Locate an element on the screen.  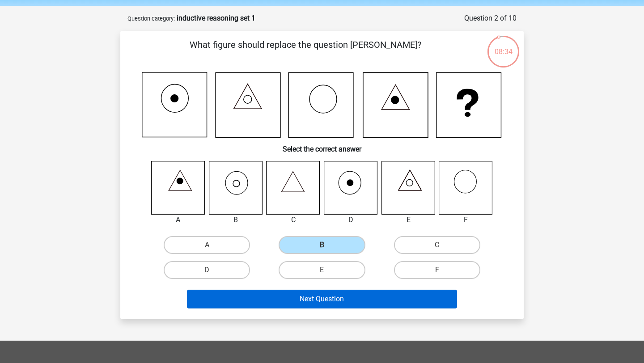
label: A is located at coordinates (206, 245).